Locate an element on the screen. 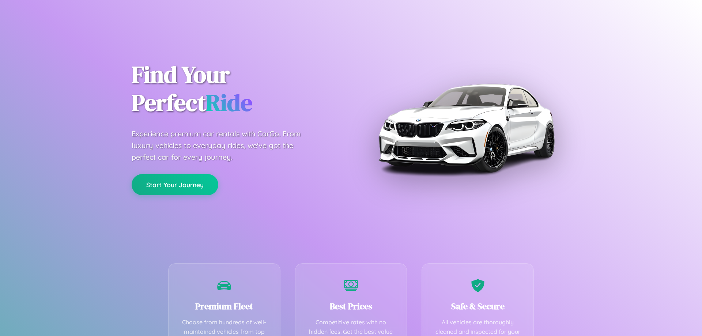 The image size is (702, 336). h1: Find Your Perfect is located at coordinates (236, 89).